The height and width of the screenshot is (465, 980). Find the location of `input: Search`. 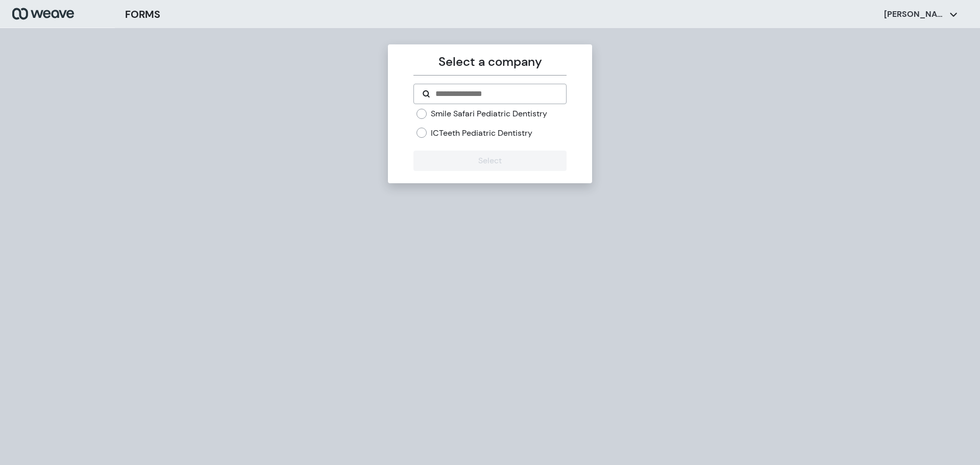

input: Search is located at coordinates (496, 94).